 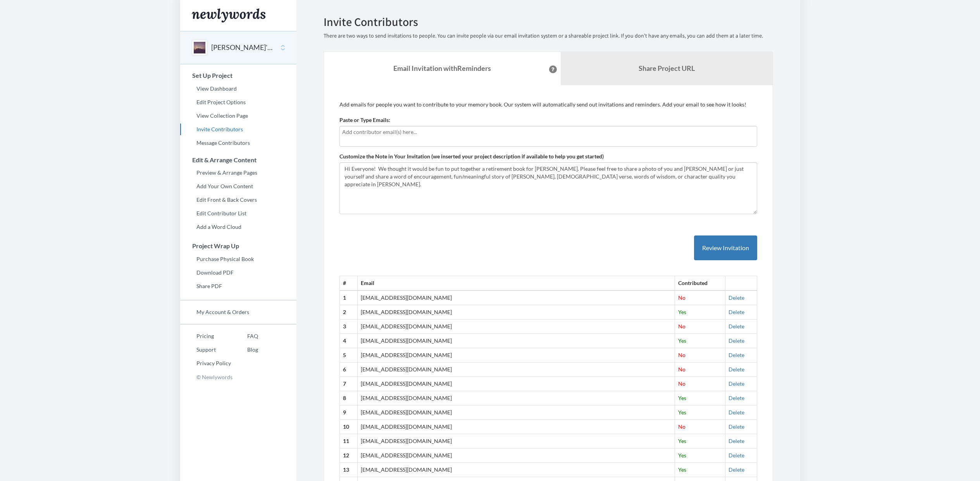 What do you see at coordinates (348, 427) in the screenshot?
I see `th: 10` at bounding box center [348, 427].